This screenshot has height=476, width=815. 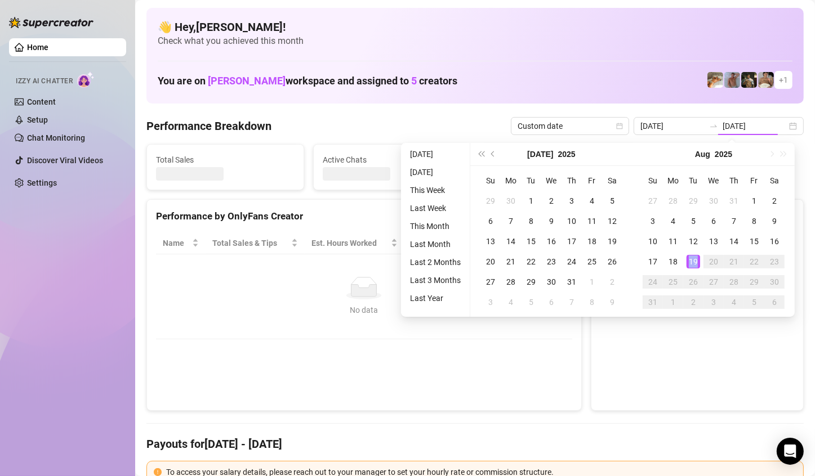 What do you see at coordinates (570, 126) in the screenshot?
I see `span: Custom date` at bounding box center [570, 126].